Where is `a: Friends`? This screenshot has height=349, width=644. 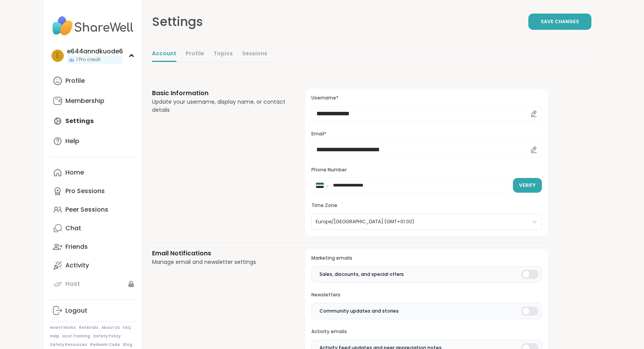
a: Friends is located at coordinates (93, 247).